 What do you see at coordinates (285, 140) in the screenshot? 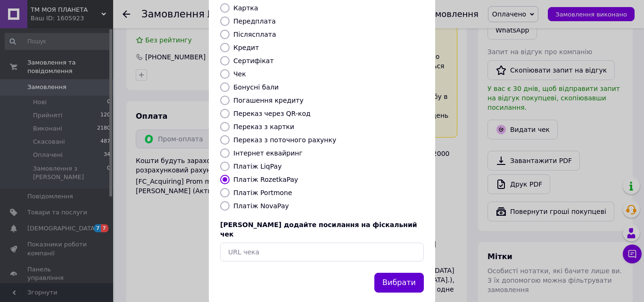
I see `label: Переказ з поточного рахунку` at bounding box center [285, 140].